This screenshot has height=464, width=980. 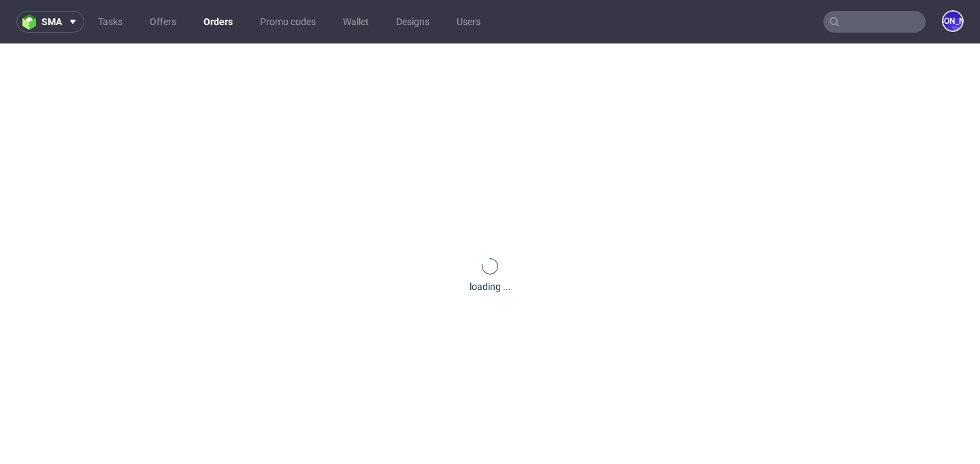 What do you see at coordinates (356, 22) in the screenshot?
I see `a: Wallet` at bounding box center [356, 22].